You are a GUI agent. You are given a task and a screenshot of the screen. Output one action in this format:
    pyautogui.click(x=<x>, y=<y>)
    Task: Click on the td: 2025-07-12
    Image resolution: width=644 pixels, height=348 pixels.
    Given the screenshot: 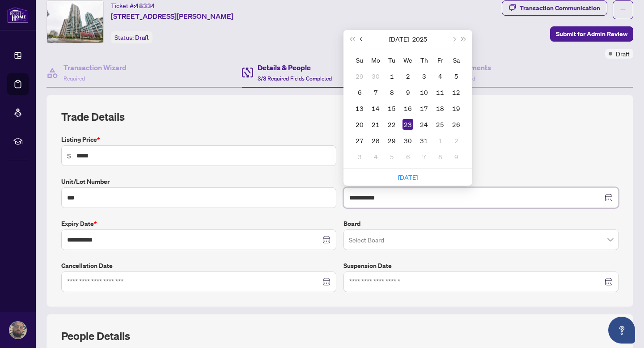 What is the action you would take?
    pyautogui.click(x=456, y=92)
    